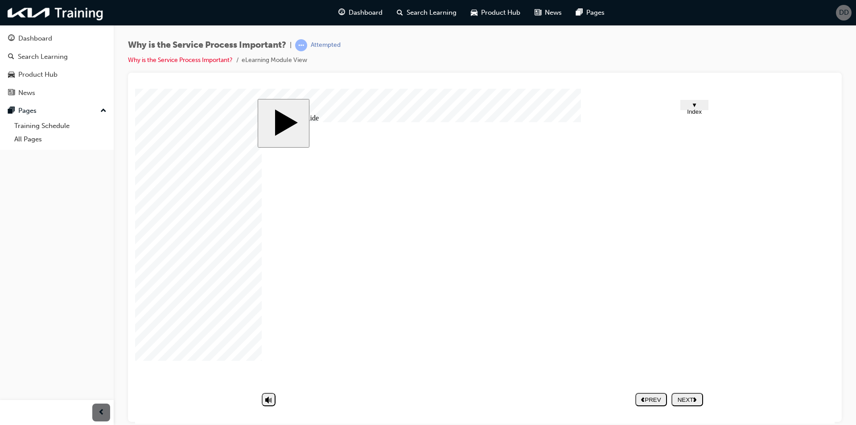  Describe the element at coordinates (553, 12) in the screenshot. I see `span: News` at that location.